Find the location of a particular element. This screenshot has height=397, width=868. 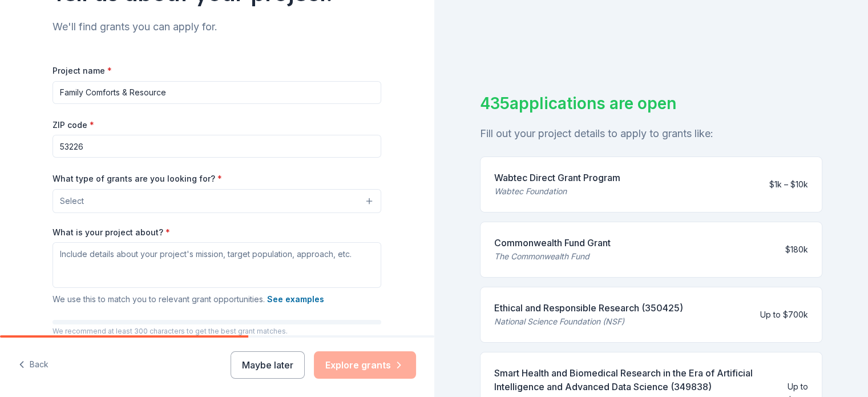

div: 435 applications are open is located at coordinates (651, 103).